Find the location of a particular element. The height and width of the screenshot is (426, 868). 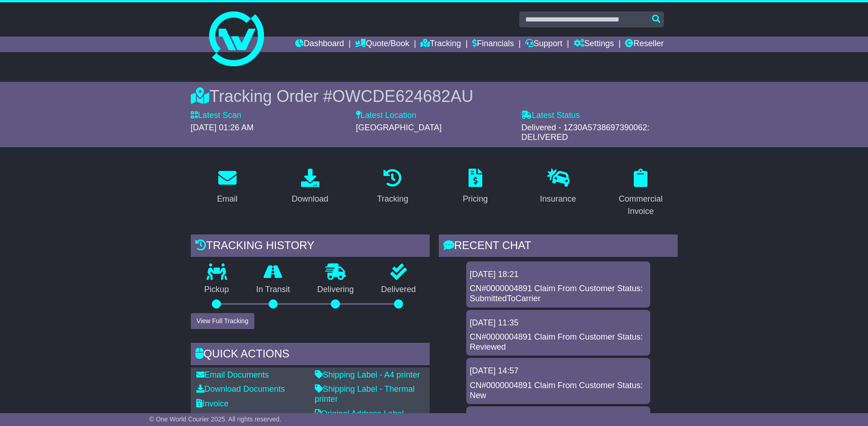

a: Shipping Label - Thermal printer is located at coordinates (365, 394).